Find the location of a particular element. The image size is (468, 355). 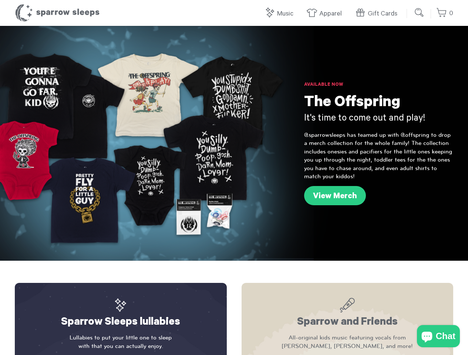

a: 0 is located at coordinates (445, 13).